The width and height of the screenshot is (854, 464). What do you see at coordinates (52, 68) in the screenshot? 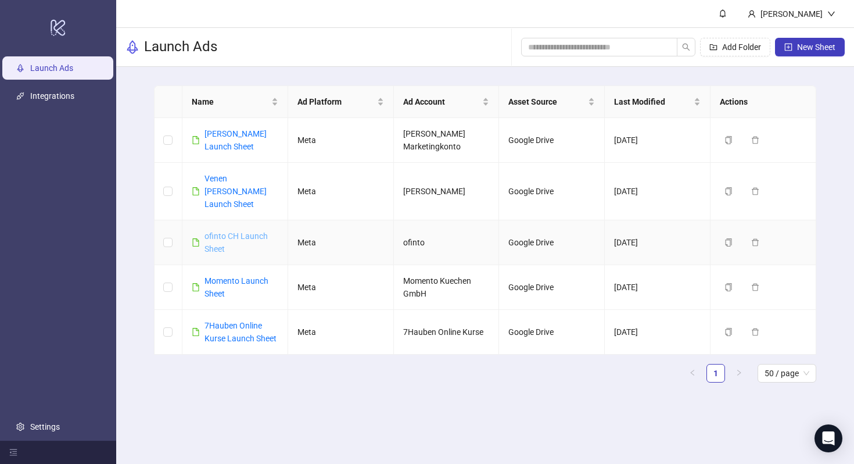
I see `a: Launch Ads` at bounding box center [52, 68].